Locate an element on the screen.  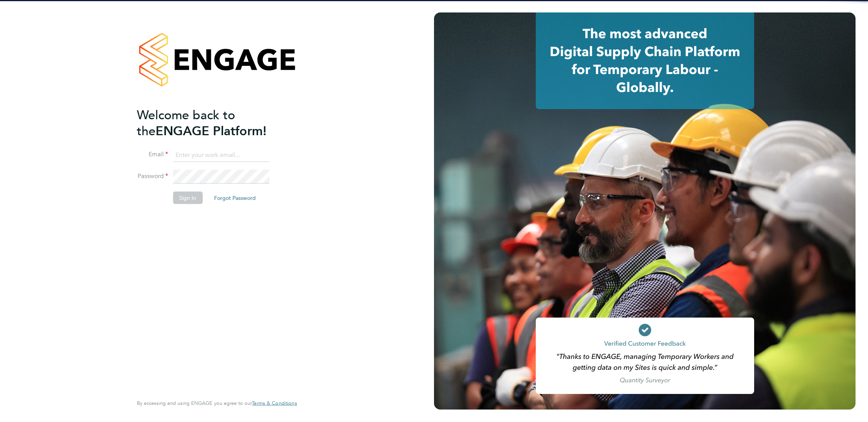
span: Terms & Conditions is located at coordinates (274, 403).